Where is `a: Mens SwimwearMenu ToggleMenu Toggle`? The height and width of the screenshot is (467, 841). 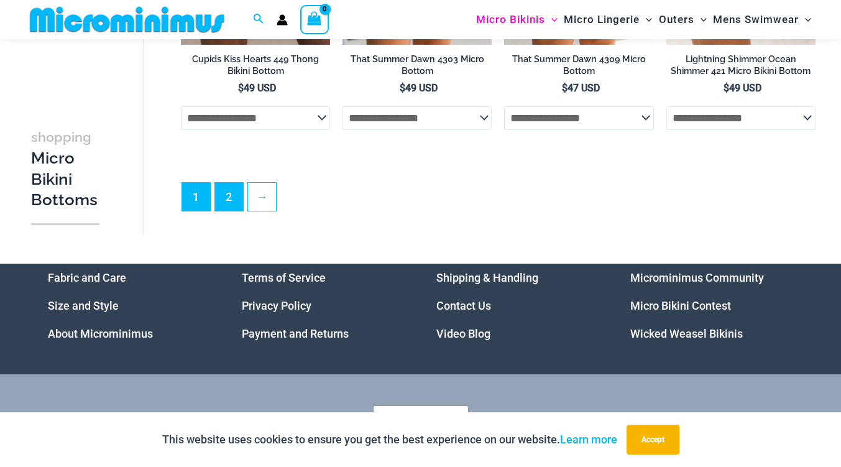
a: Mens SwimwearMenu ToggleMenu Toggle is located at coordinates (762, 19).